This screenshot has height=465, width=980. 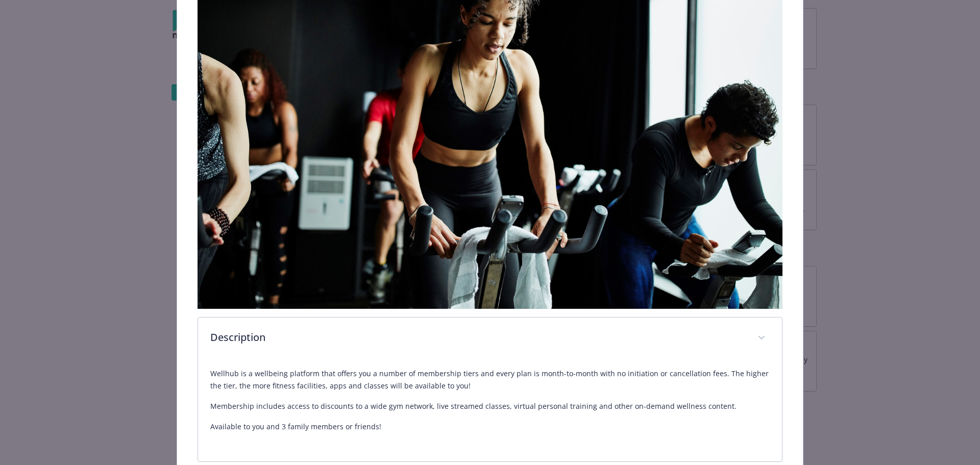 What do you see at coordinates (490, 380) in the screenshot?
I see `p: Wellhub is a wellbeing platform that offers you a number of membership tiers and every plan is mo...` at bounding box center [490, 380].